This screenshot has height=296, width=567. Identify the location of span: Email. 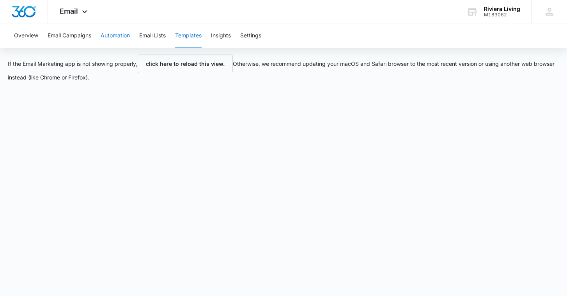
(69, 11).